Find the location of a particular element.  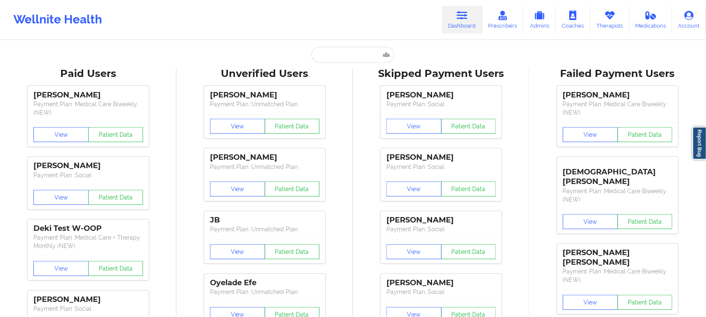

a: Therapists is located at coordinates (610, 20).